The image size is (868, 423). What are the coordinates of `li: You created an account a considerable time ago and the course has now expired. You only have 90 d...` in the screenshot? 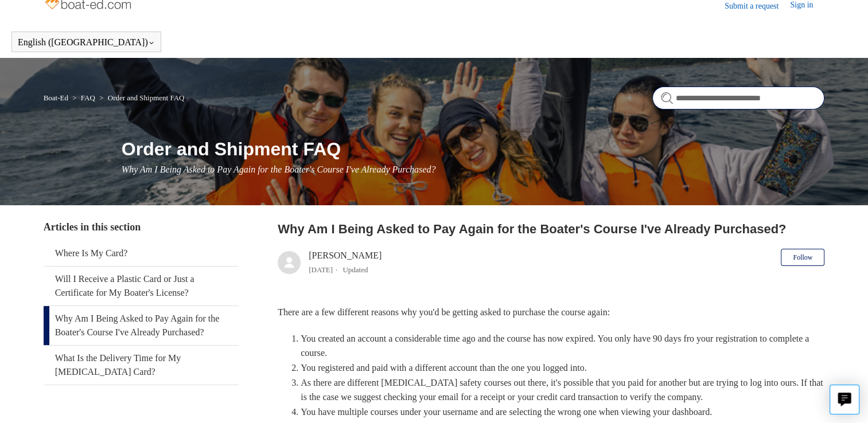 It's located at (563, 345).